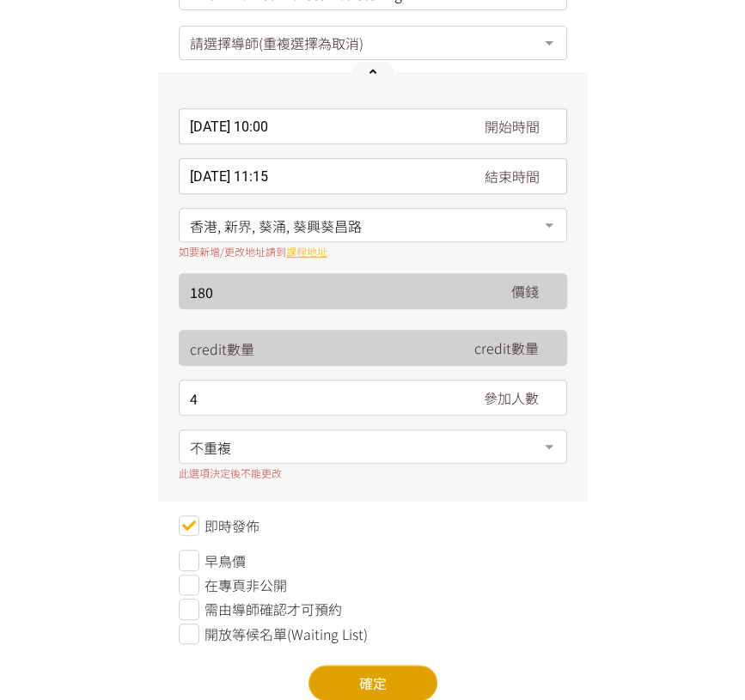 The height and width of the screenshot is (700, 745). Describe the element at coordinates (373, 127) in the screenshot. I see `input: 開始時間` at that location.